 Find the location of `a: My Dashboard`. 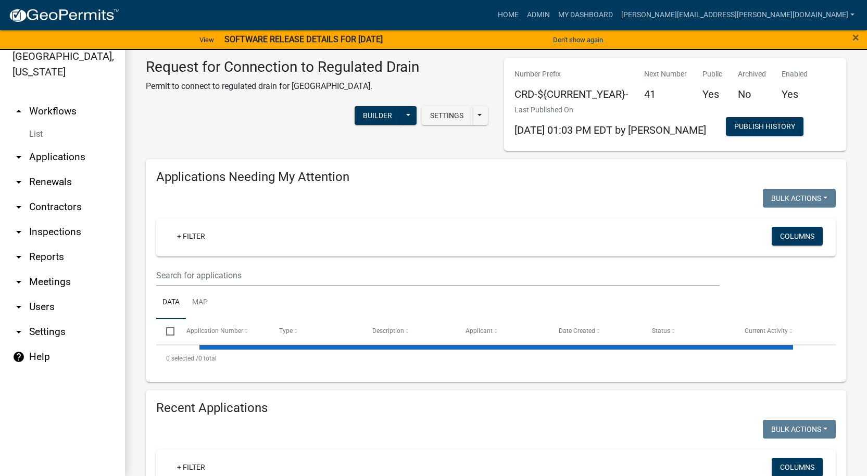

a: My Dashboard is located at coordinates (585, 15).